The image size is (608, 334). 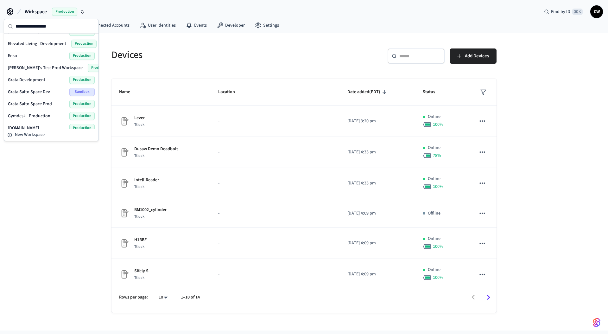 I want to click on p: H1BBF, so click(x=140, y=240).